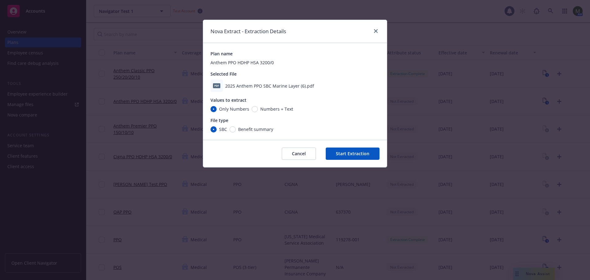 The height and width of the screenshot is (280, 590). What do you see at coordinates (223, 129) in the screenshot?
I see `span: SBC` at bounding box center [223, 129].